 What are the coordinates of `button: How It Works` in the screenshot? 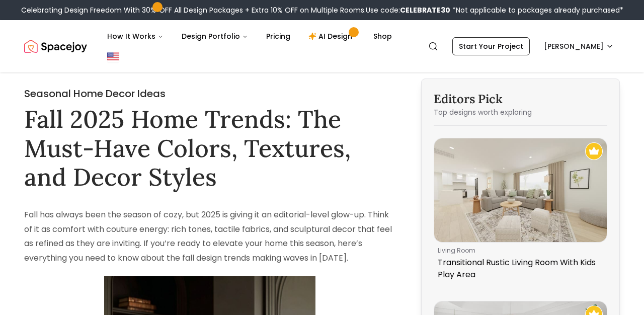 It's located at (135, 36).